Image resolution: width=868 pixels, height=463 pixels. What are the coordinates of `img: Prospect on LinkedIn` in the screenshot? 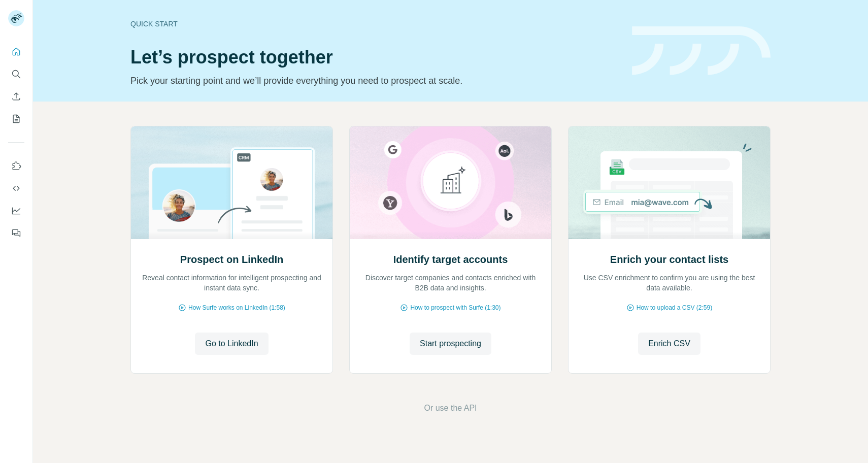 It's located at (232, 183).